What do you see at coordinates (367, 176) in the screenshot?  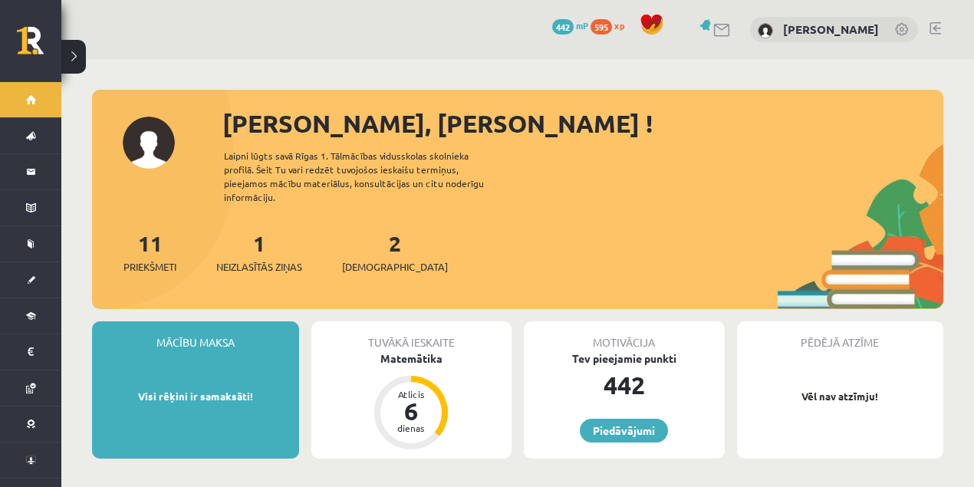 I see `div: Laipni lūgts savā Rīgas 1. Tālmācības vidusskolas skolnieka profilā. Šeit Tu vari redzēt tuvojošo...` at bounding box center [367, 176].